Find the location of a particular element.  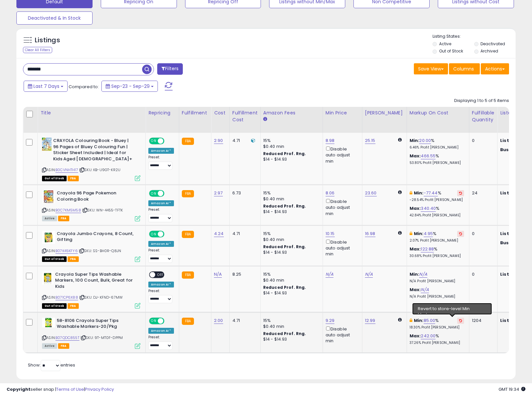

a: B07QDC855T is located at coordinates (67, 338).